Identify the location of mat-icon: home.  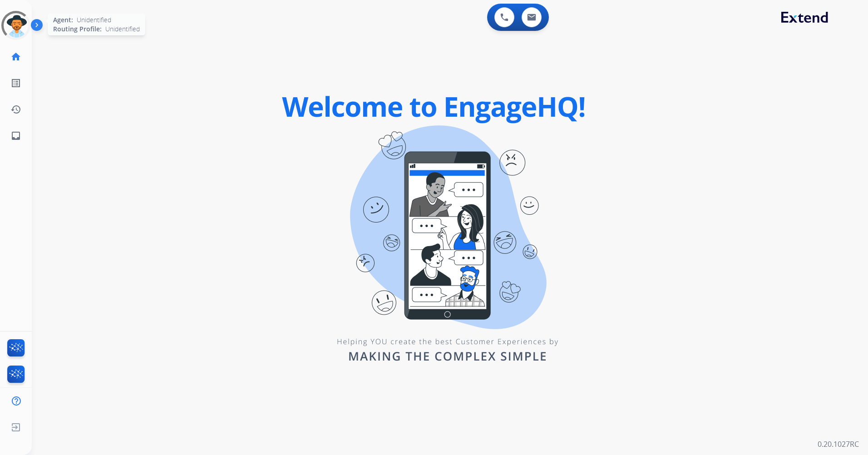
(16, 57).